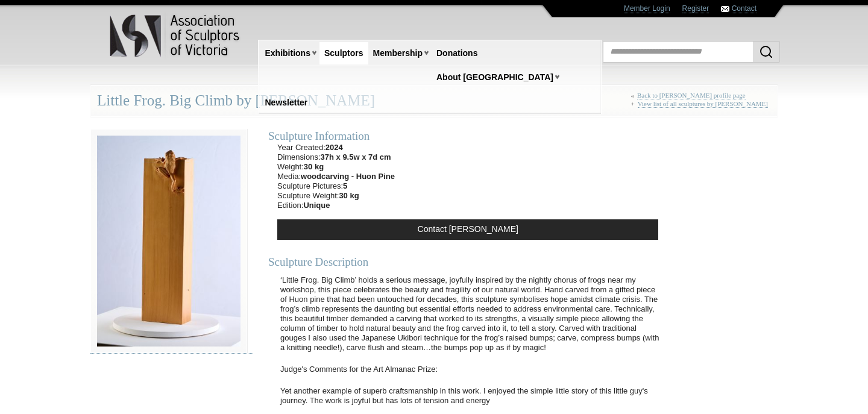 Image resolution: width=868 pixels, height=414 pixels. What do you see at coordinates (398, 53) in the screenshot?
I see `a: Membership` at bounding box center [398, 53].